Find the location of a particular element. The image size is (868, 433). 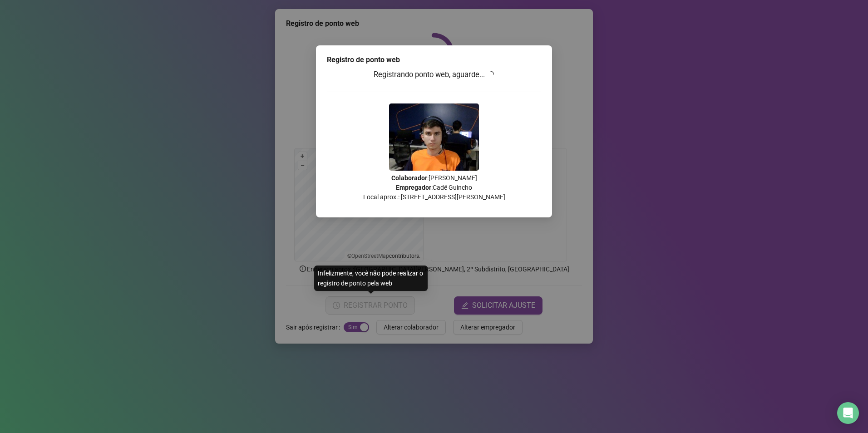

img: 2Q== is located at coordinates (434, 138).